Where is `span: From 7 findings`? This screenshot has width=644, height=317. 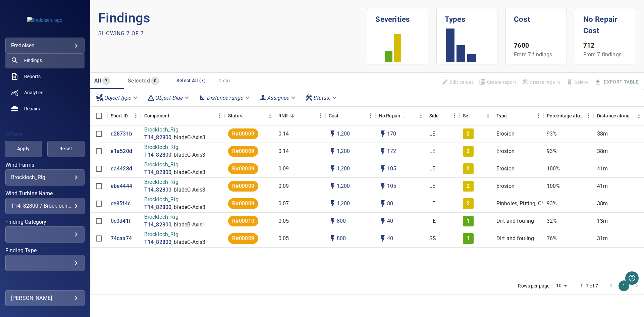 span: From 7 findings is located at coordinates (533, 54).